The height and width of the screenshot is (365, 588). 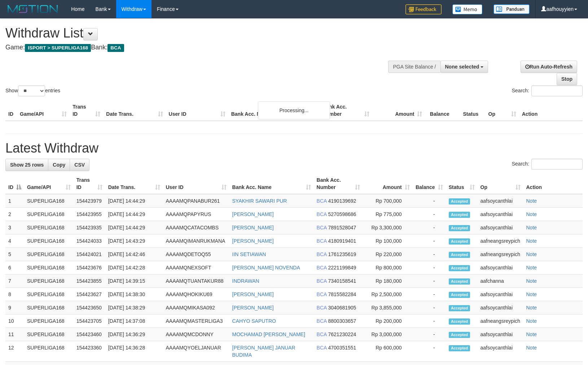 I want to click on th: Bank Acc. Name, so click(x=273, y=110).